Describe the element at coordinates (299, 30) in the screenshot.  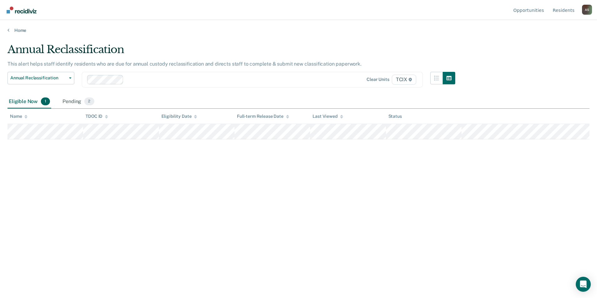
I see `a: Home` at that location.